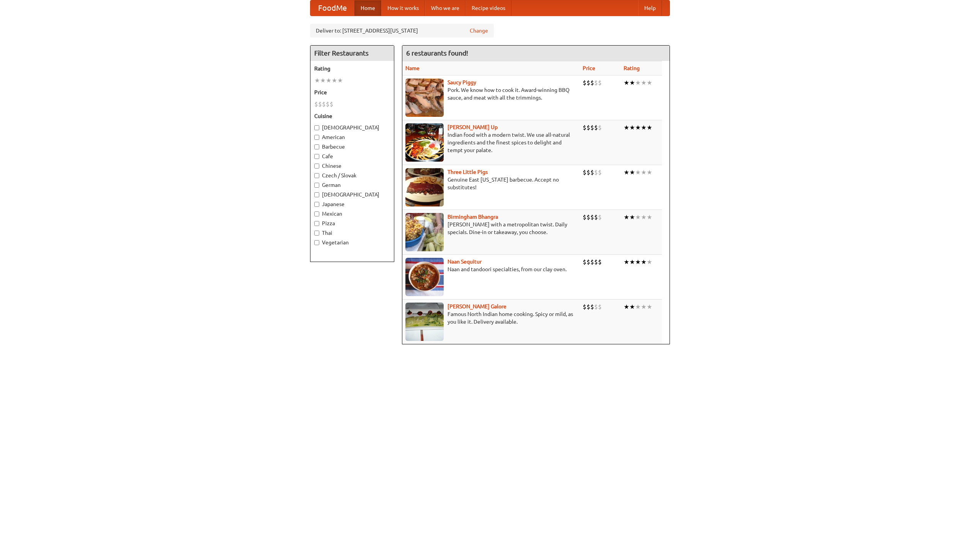  What do you see at coordinates (352, 175) in the screenshot?
I see `label: Czech / Slovak` at bounding box center [352, 175].